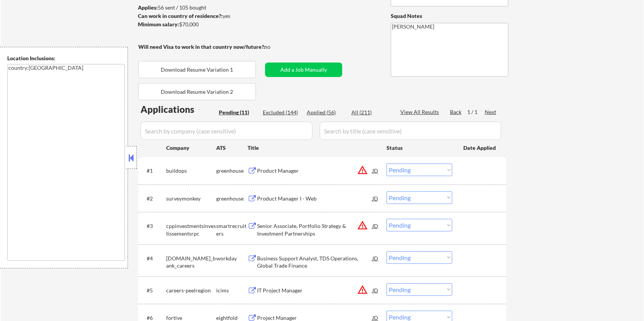 Image resolution: width=644 pixels, height=321 pixels. What do you see at coordinates (153, 291) in the screenshot?
I see `div: #5` at bounding box center [153, 291].